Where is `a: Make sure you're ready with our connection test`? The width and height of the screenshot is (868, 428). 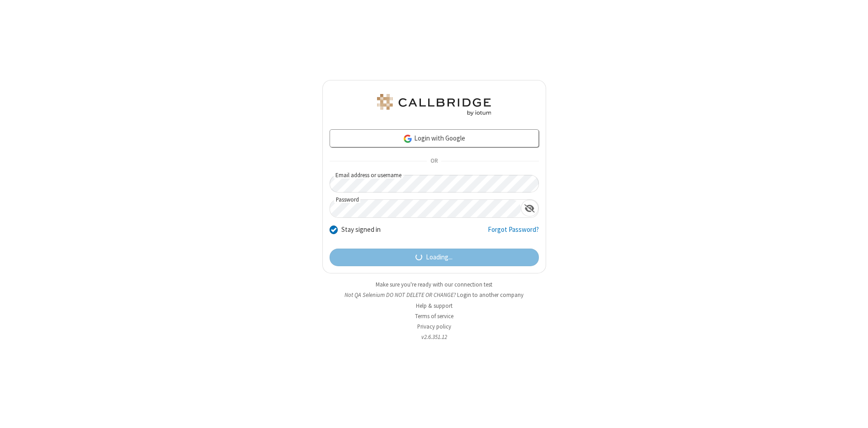
a: Make sure you're ready with our connection test is located at coordinates (434, 284).